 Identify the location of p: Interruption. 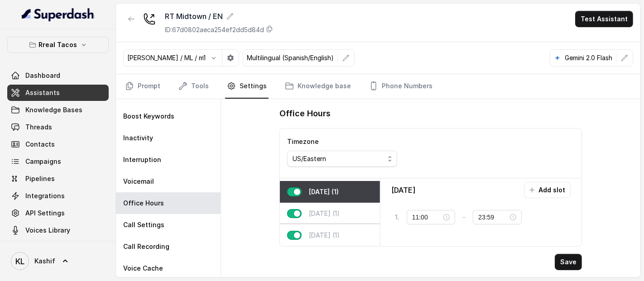
(142, 160).